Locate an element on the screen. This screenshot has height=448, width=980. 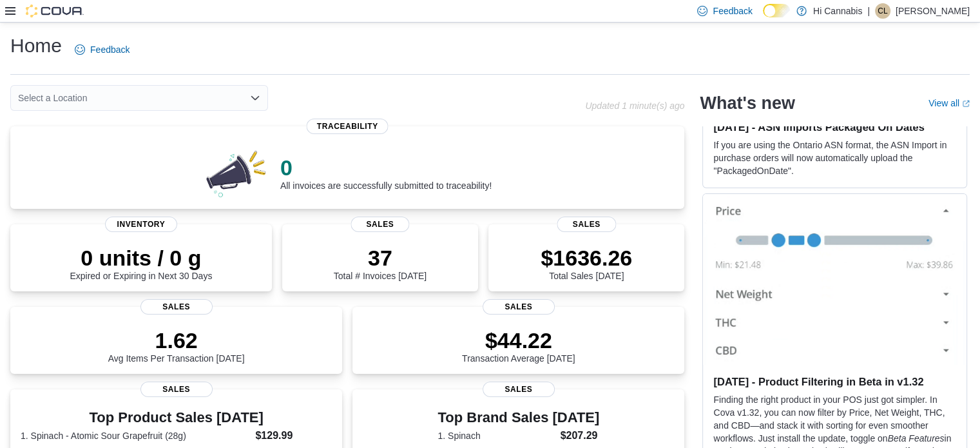
dd: $129.99 is located at coordinates (293, 435).